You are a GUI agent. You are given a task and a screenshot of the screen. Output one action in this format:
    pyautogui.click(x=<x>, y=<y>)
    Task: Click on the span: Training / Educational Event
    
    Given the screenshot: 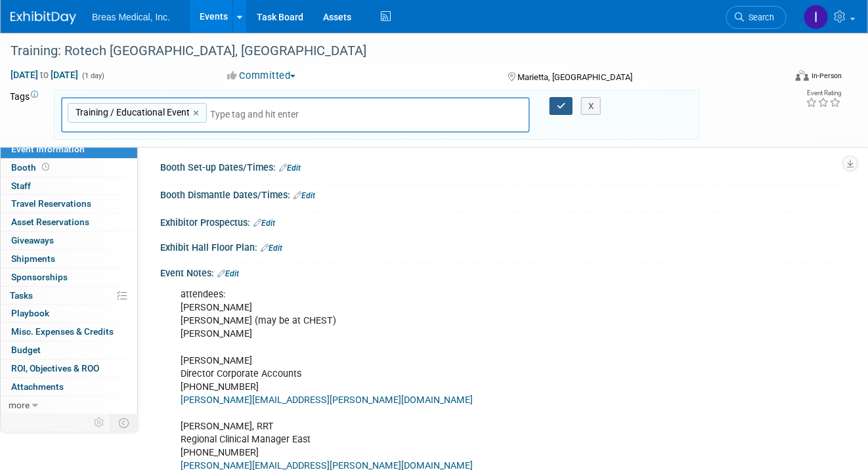 What is the action you would take?
    pyautogui.click(x=131, y=112)
    